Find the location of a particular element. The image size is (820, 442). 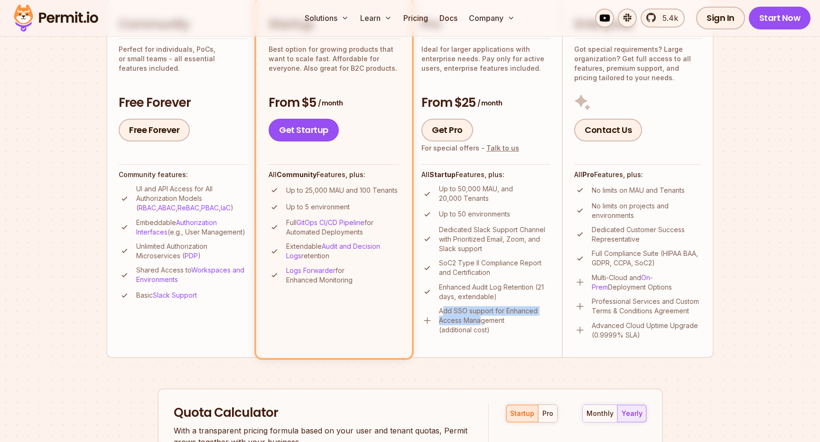

strong: Startup is located at coordinates (442, 174).